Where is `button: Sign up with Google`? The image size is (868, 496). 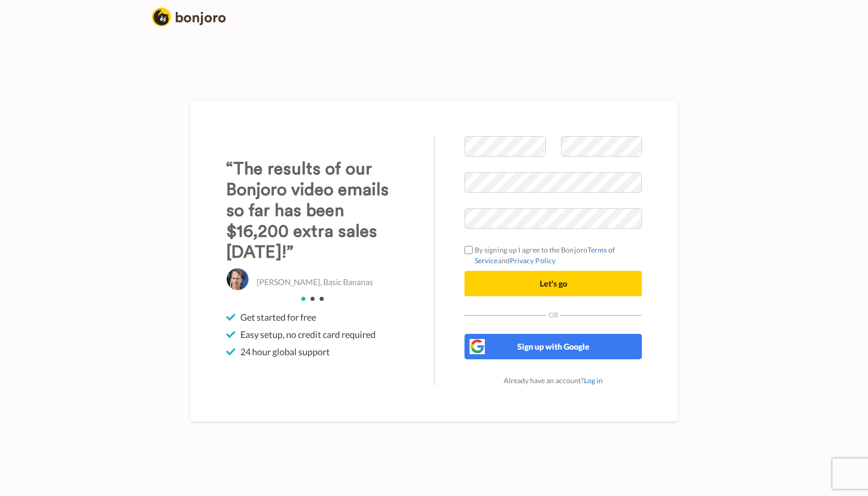
button: Sign up with Google is located at coordinates (553, 347).